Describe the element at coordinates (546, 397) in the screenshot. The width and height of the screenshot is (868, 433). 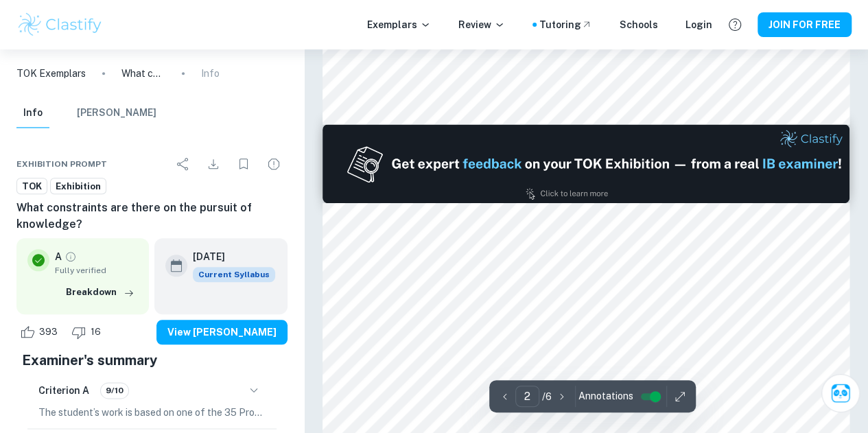
I see `p: / 6` at that location.